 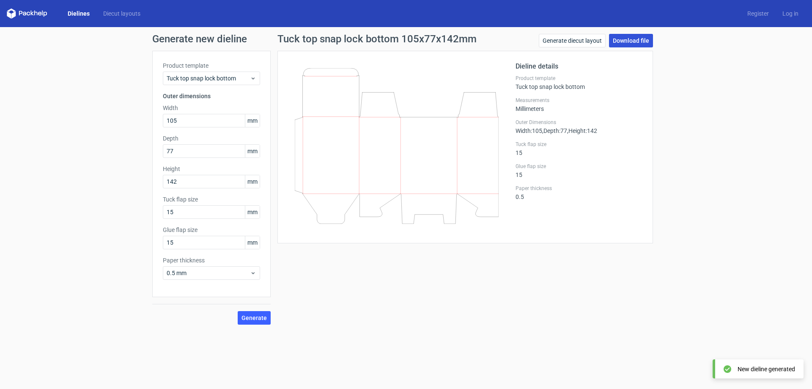 What do you see at coordinates (208, 78) in the screenshot?
I see `span: Tuck top snap lock bottom` at bounding box center [208, 78].